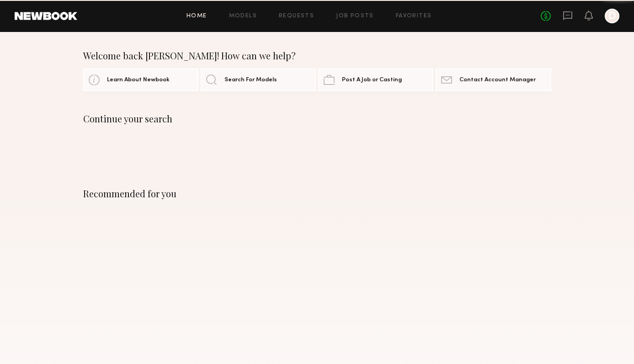  I want to click on a: Learn About Newbook, so click(141, 80).